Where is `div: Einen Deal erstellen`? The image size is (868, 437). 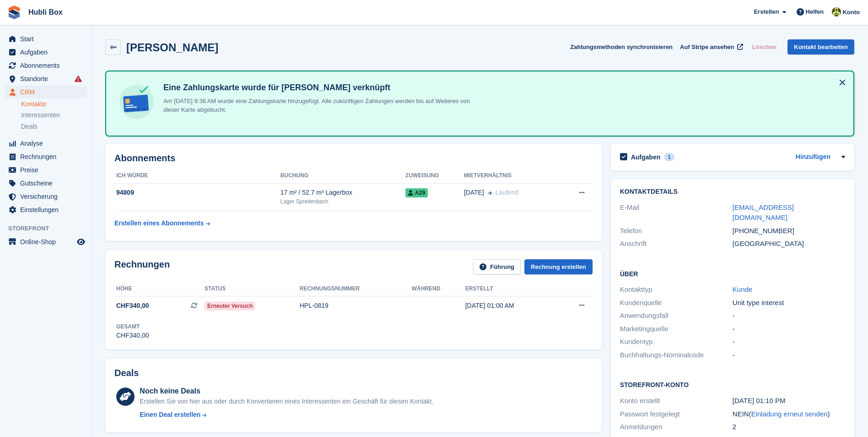 div: Einen Deal erstellen is located at coordinates (170, 415).